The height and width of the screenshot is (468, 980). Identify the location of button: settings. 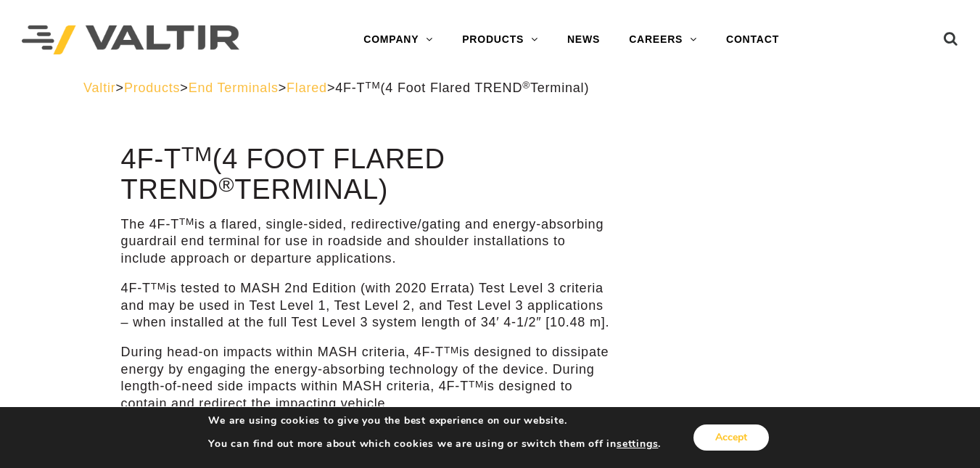
(637, 444).